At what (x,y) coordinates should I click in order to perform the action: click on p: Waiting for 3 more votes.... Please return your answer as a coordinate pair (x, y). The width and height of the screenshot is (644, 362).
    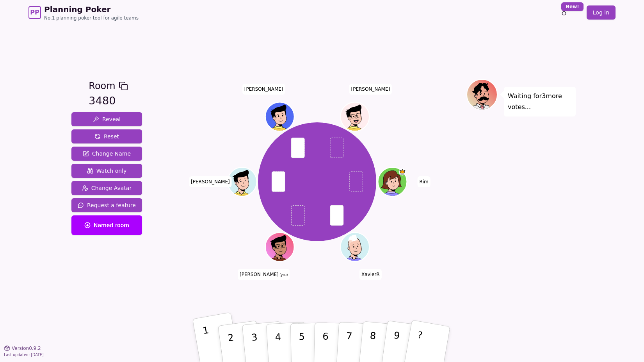
    Looking at the image, I should click on (540, 101).